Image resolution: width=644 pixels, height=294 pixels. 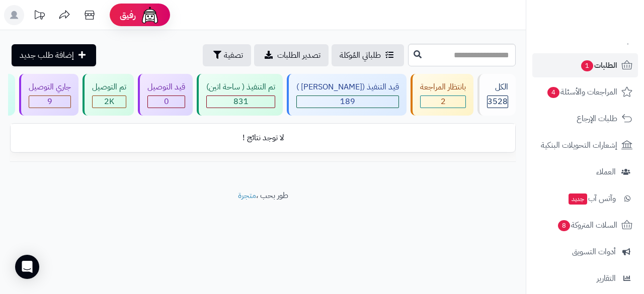 I want to click on a: بانتظار المراجعة 2, so click(x=442, y=95).